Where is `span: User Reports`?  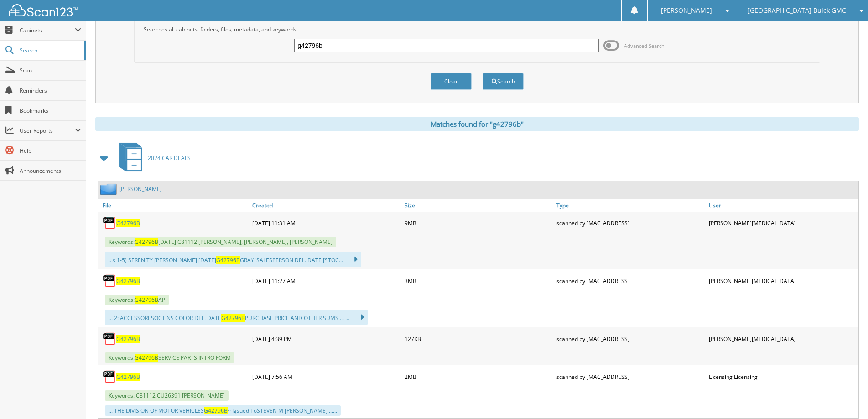
span: User Reports is located at coordinates (47, 131).